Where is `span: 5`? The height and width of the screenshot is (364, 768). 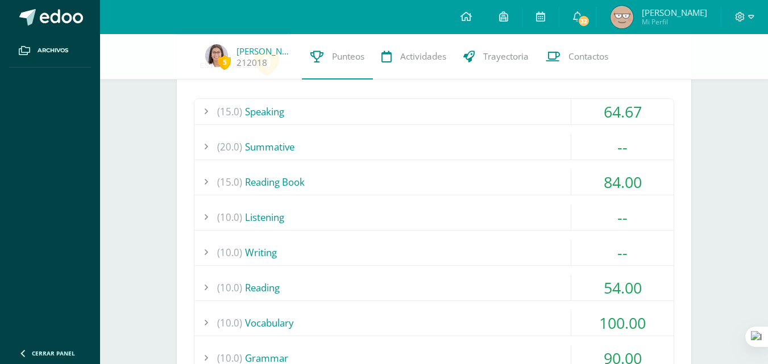 span: 5 is located at coordinates (224, 62).